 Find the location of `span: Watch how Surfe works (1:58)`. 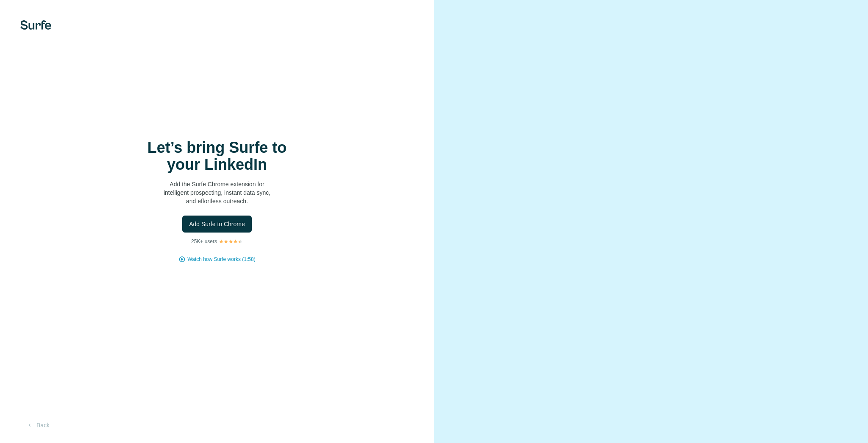

span: Watch how Surfe works (1:58) is located at coordinates (221, 259).